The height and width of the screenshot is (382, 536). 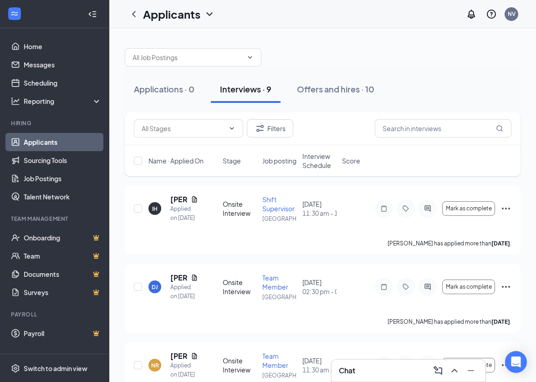 I want to click on div: NV, so click(x=511, y=14).